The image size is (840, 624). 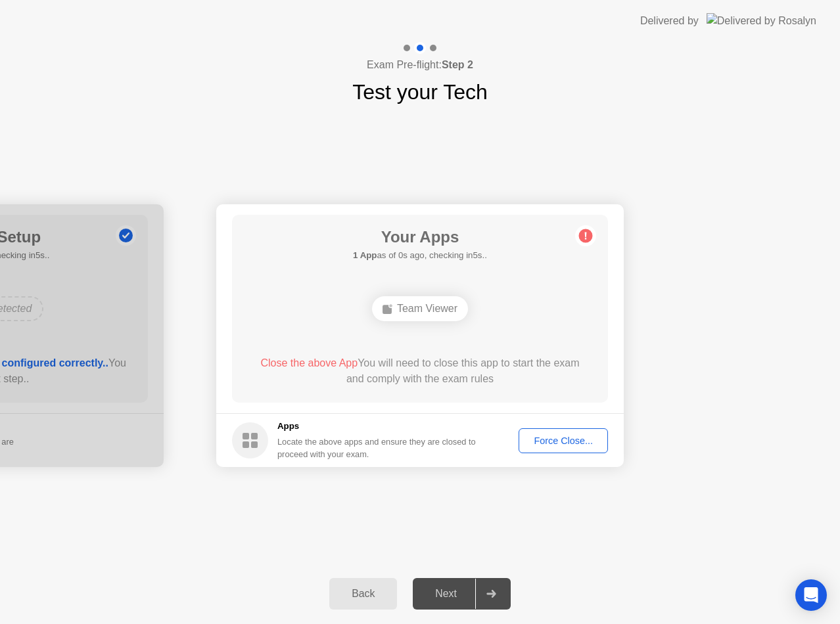 What do you see at coordinates (563, 441) in the screenshot?
I see `div: Force Close...` at bounding box center [563, 441].